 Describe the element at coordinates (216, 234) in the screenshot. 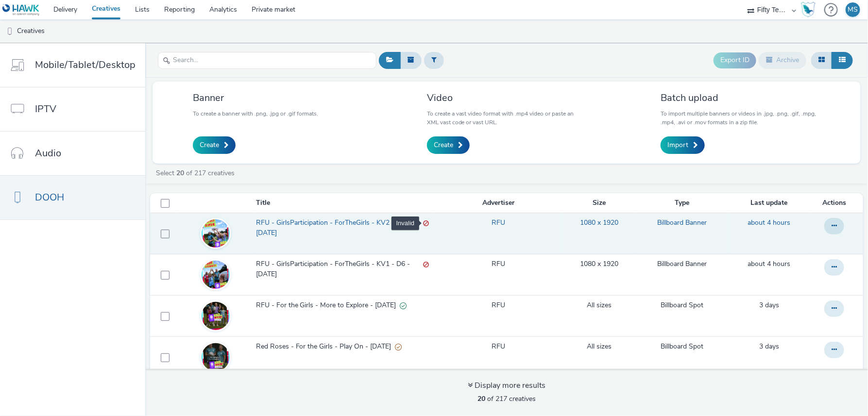

I see `img: 17211238-02c4-40b7-b617-69b1bfc1fbcb.jpg` at that location.